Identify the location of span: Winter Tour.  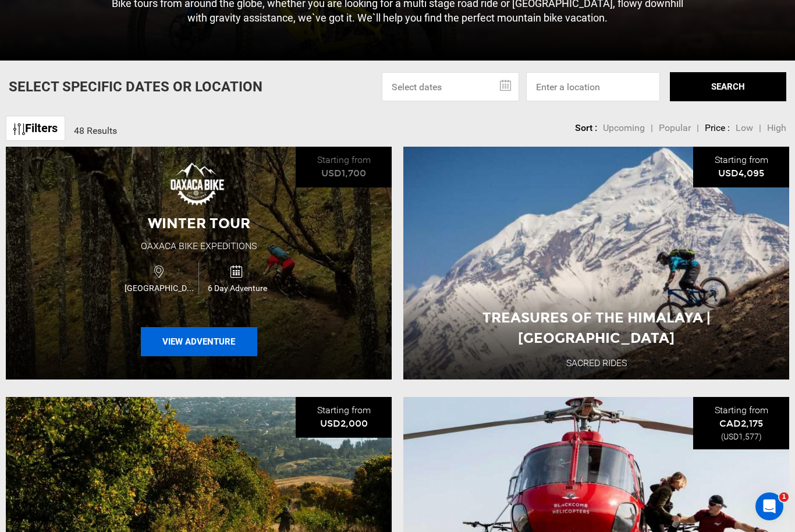
(199, 223).